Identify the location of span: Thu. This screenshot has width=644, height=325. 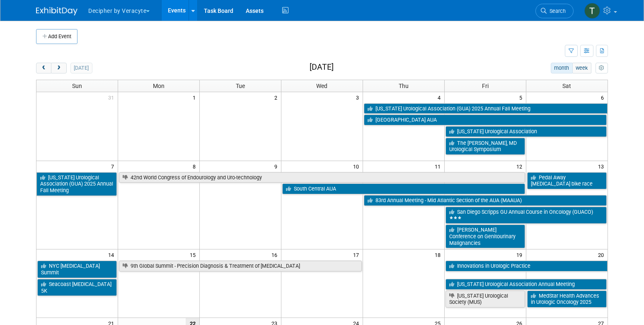
(403, 86).